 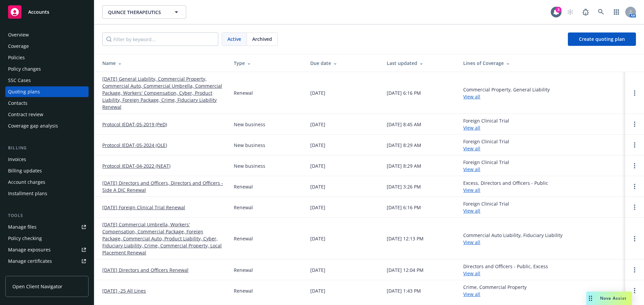 I want to click on span: Archived, so click(x=262, y=39).